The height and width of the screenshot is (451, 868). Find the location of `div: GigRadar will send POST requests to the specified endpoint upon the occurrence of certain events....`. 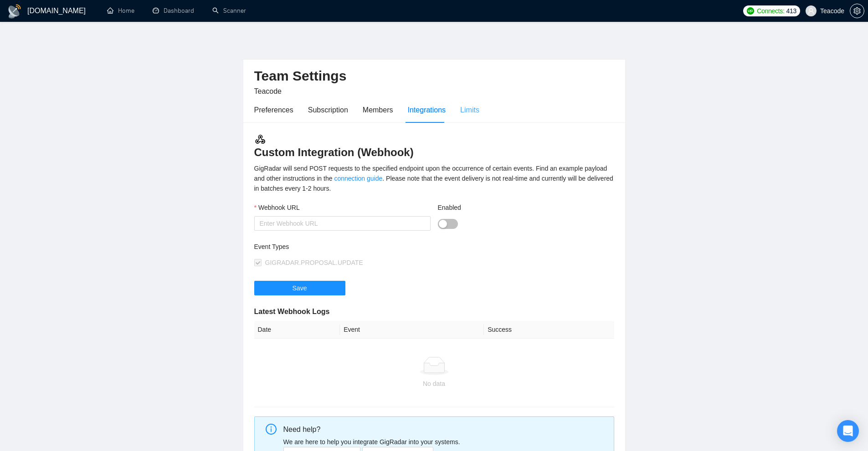

div: GigRadar will send POST requests to the specified endpoint upon the occurrence of certain events.... is located at coordinates (434, 179).